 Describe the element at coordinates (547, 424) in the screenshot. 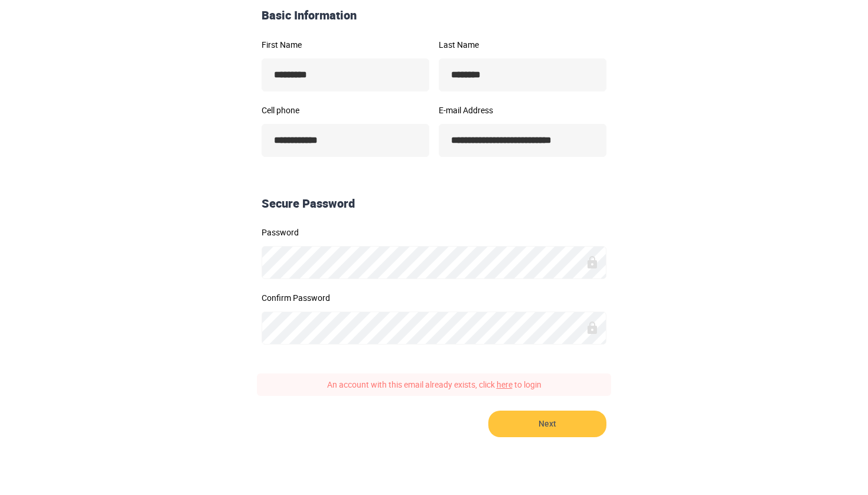

I see `button: Next` at that location.